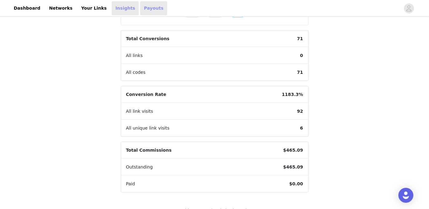 The image size is (429, 209). I want to click on span: 92, so click(300, 111).